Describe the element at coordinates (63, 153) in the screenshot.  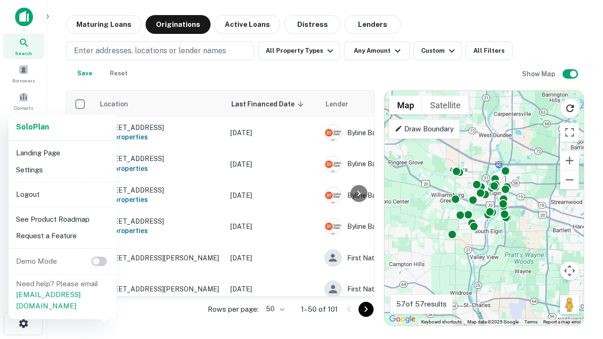
I see `li: Landing Page` at that location.